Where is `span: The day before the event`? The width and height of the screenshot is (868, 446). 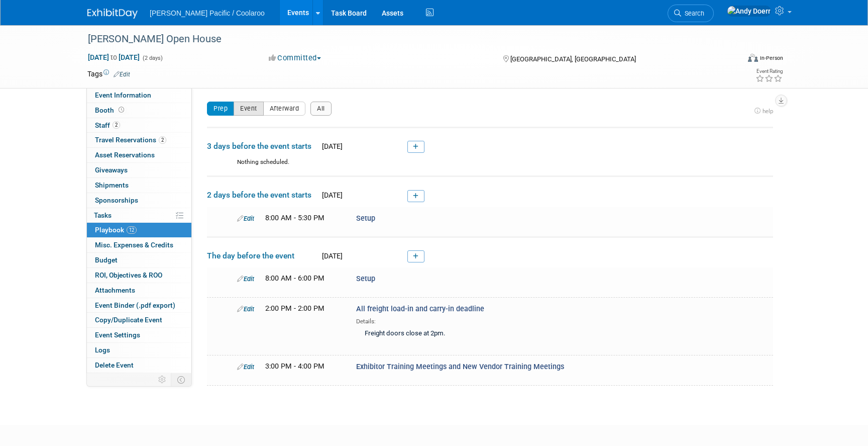 span: The day before the event is located at coordinates (262, 256).